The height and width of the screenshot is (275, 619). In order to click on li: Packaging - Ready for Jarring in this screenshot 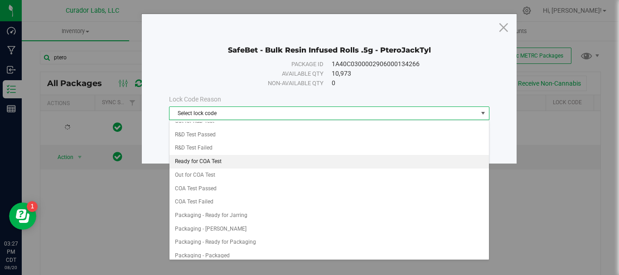, I will do `click(329, 216)`.